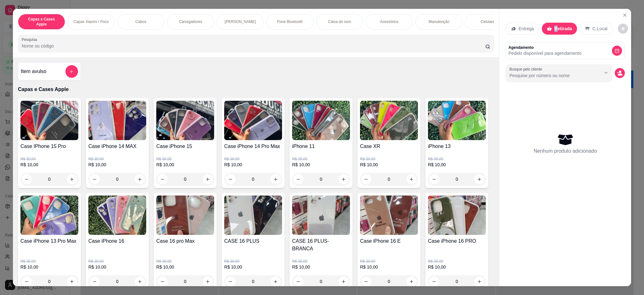 Image resolution: width=644 pixels, height=295 pixels. I want to click on p: Caixa de som, so click(339, 22).